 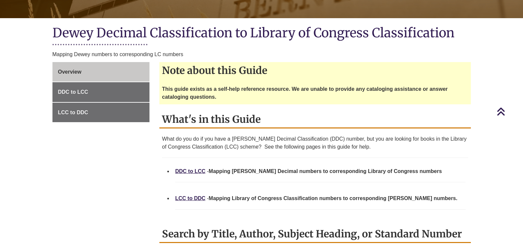 What do you see at coordinates (70, 72) in the screenshot?
I see `span: Overview` at bounding box center [70, 72].